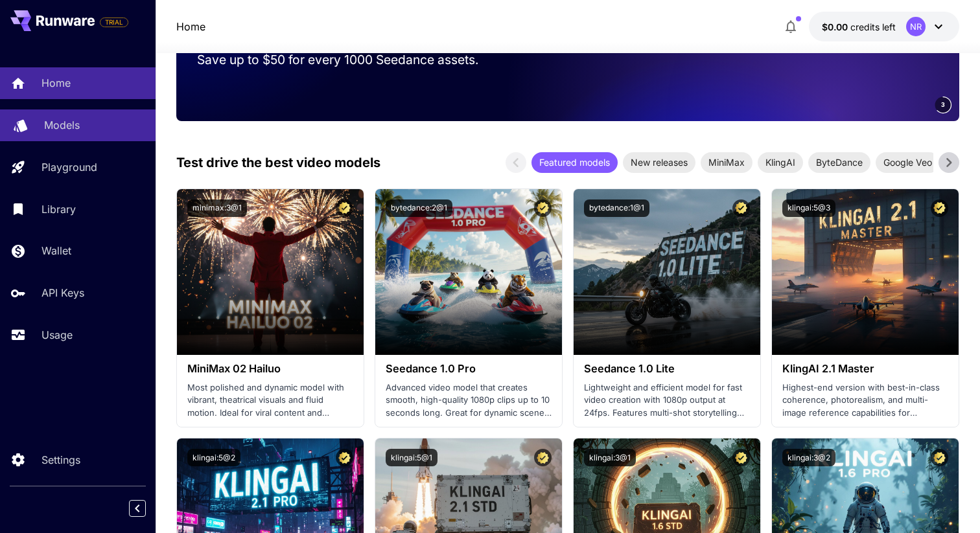  What do you see at coordinates (137, 508) in the screenshot?
I see `button: Collapse sidebar` at bounding box center [137, 508].